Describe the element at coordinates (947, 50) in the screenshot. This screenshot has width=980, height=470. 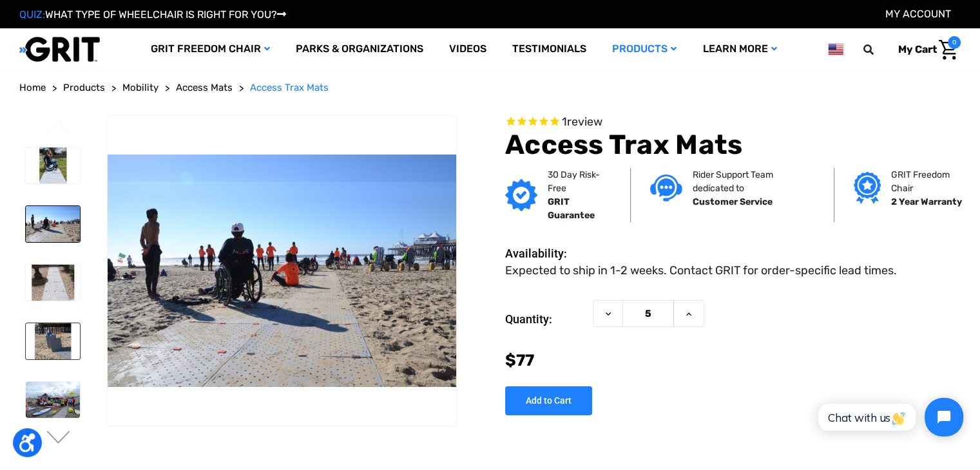
I see `img: Cart` at that location.